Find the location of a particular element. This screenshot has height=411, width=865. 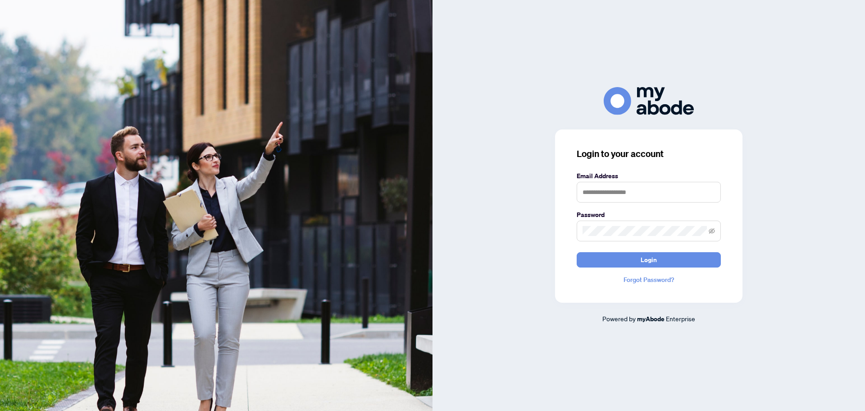

label: Email Address is located at coordinates (649, 176).